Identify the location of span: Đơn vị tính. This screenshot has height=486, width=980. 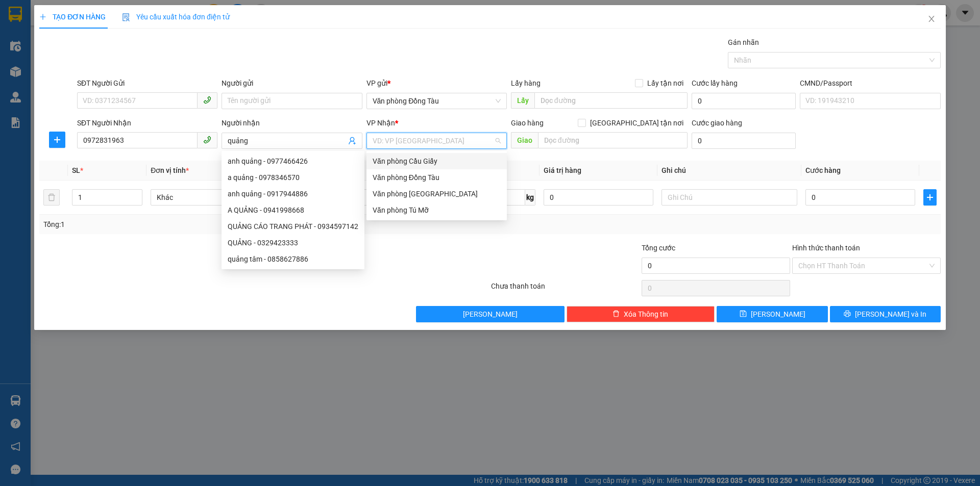
(170, 171).